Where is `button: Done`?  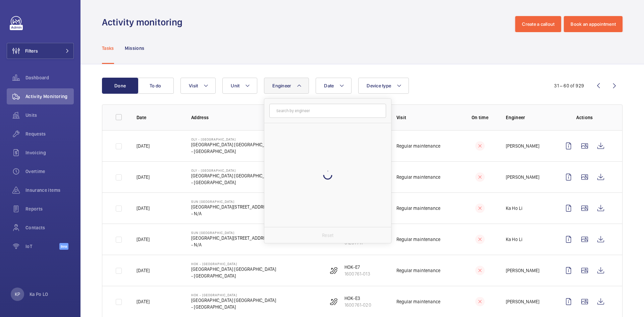
button: Done is located at coordinates (120, 86).